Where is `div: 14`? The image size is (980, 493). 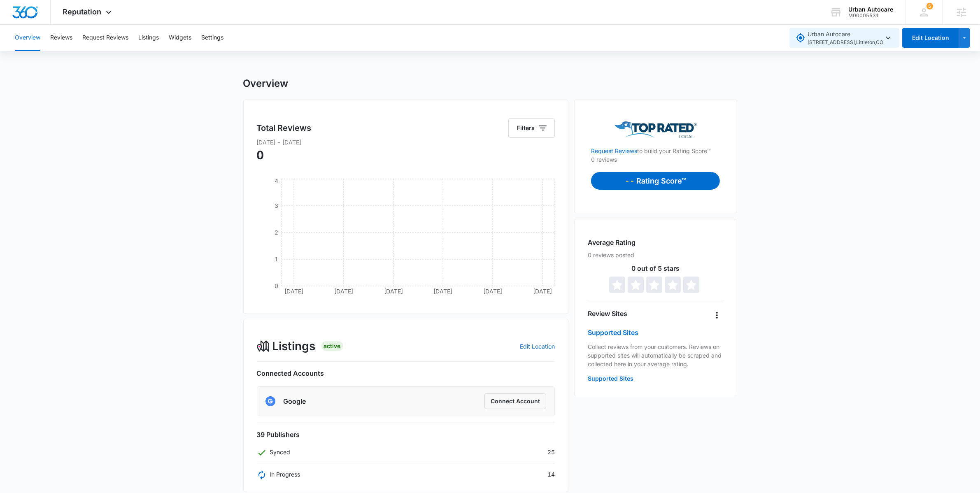 div: 14 is located at coordinates (406, 474).